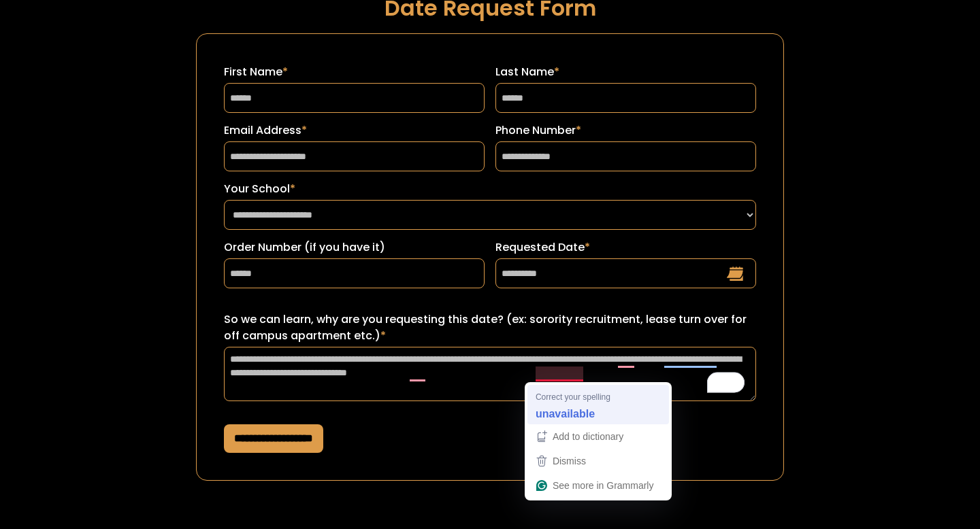  What do you see at coordinates (490, 189) in the screenshot?
I see `label: Your School` at bounding box center [490, 189].